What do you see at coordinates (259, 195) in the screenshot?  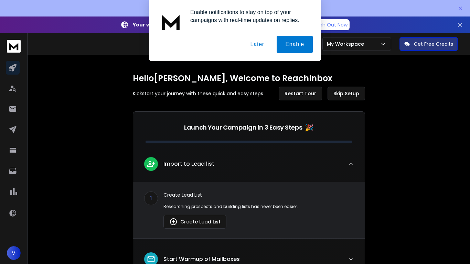 I see `p: Create Lead List` at bounding box center [259, 195].